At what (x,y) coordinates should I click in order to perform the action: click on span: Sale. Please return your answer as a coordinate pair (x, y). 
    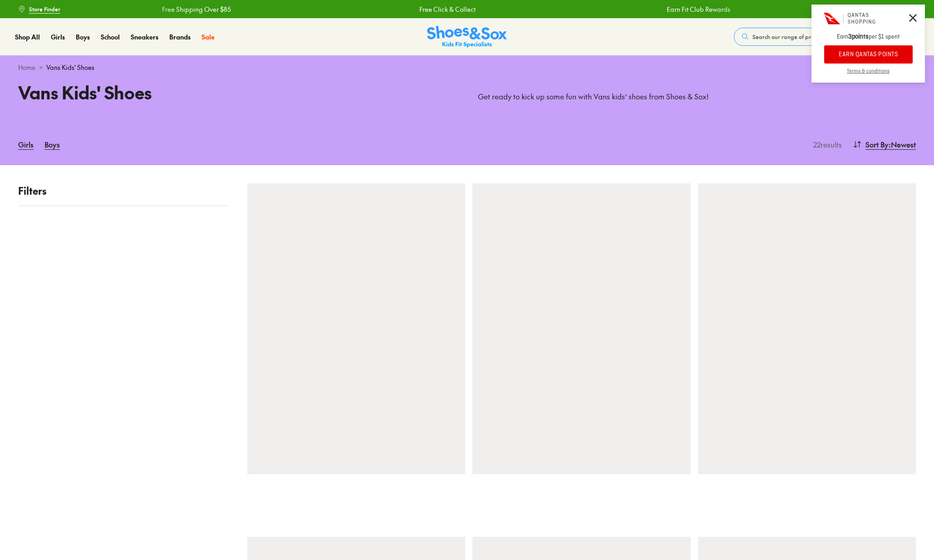
    Looking at the image, I should click on (208, 37).